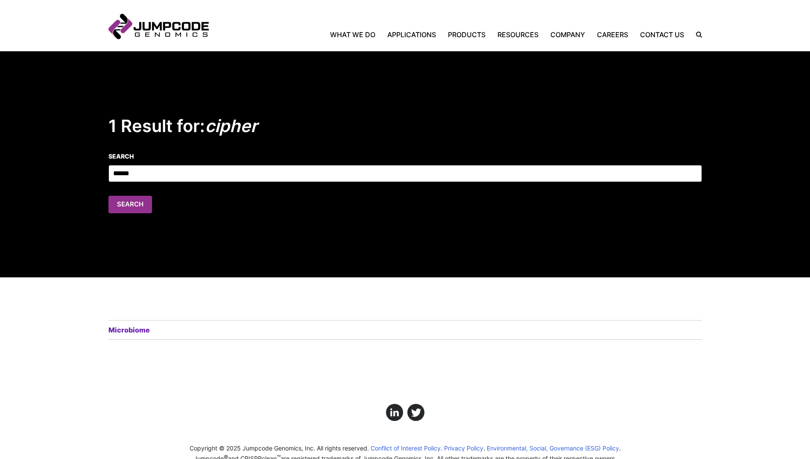 The height and width of the screenshot is (459, 810). What do you see at coordinates (554, 448) in the screenshot?
I see `a: Environmental, Social, Governance (ESG) Policy` at bounding box center [554, 448].